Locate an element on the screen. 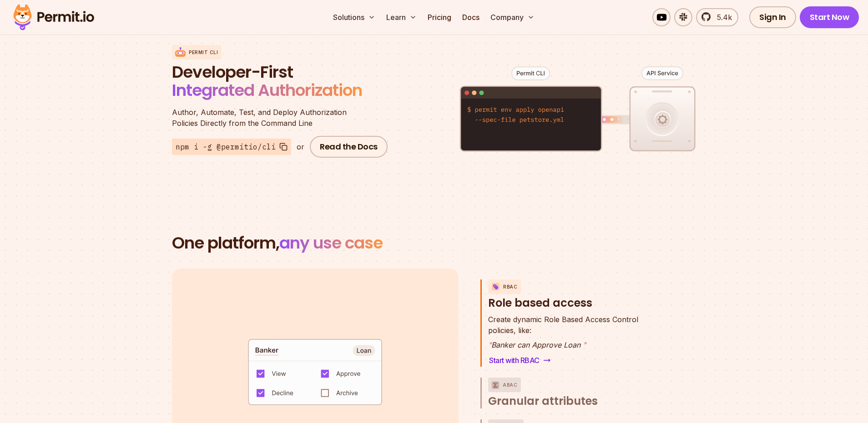 This screenshot has width=868, height=423. button: Solutions is located at coordinates (354, 17).